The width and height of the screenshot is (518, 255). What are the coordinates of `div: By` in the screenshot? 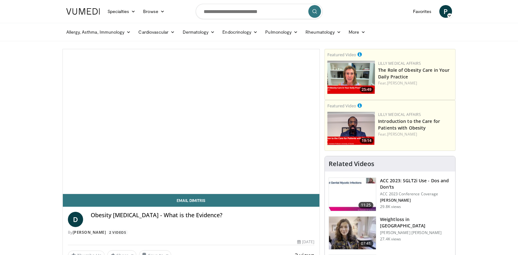 It's located at (191, 232).